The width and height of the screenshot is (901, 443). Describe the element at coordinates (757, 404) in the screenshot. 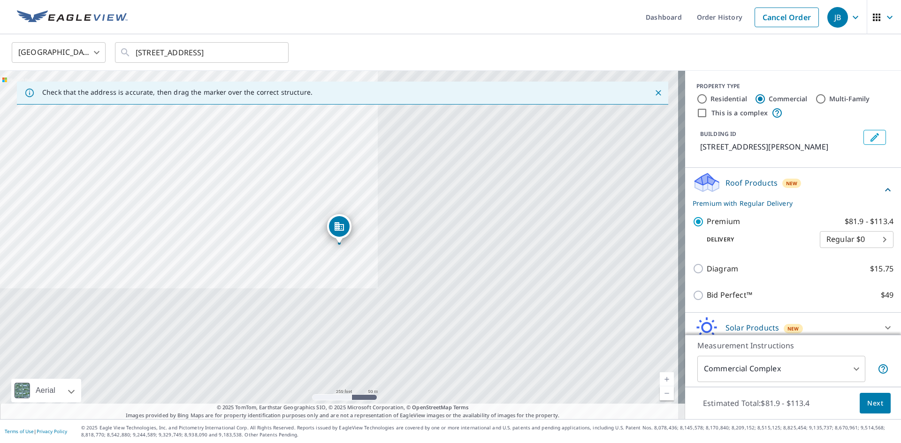

I see `p: Estimated Total: $81.9 - $113.4` at that location.